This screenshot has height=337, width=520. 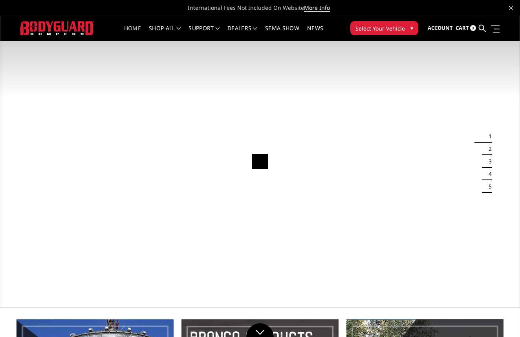 What do you see at coordinates (487, 174) in the screenshot?
I see `button: 4 of 5` at bounding box center [487, 174].